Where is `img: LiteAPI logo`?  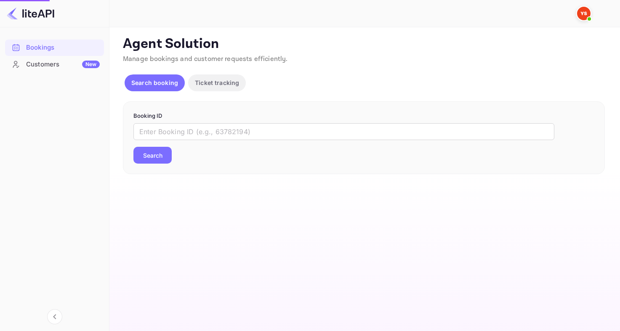
img: LiteAPI logo is located at coordinates (30, 13).